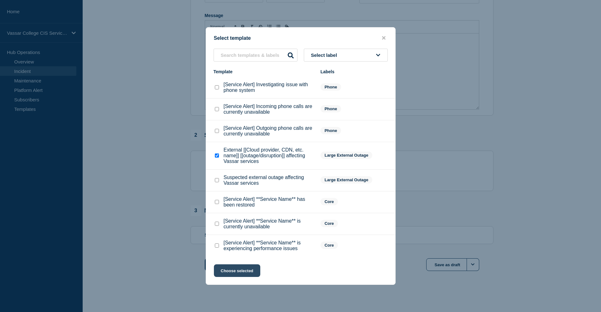 Image resolution: width=601 pixels, height=312 pixels. What do you see at coordinates (217, 109) in the screenshot?
I see `input: [Service Alert] Incoming phone calls are currently unavailable checkbox` at bounding box center [217, 109].